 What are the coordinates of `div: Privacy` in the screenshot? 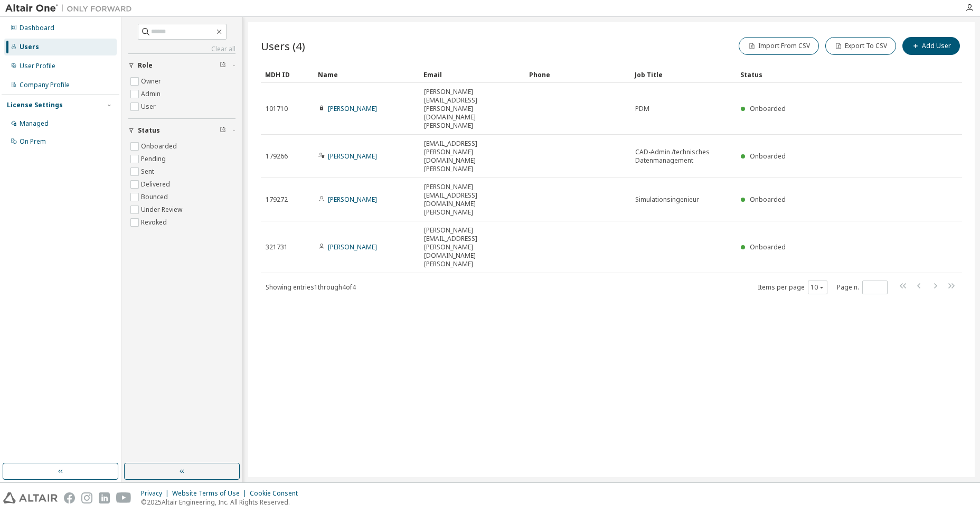 It's located at (156, 494).